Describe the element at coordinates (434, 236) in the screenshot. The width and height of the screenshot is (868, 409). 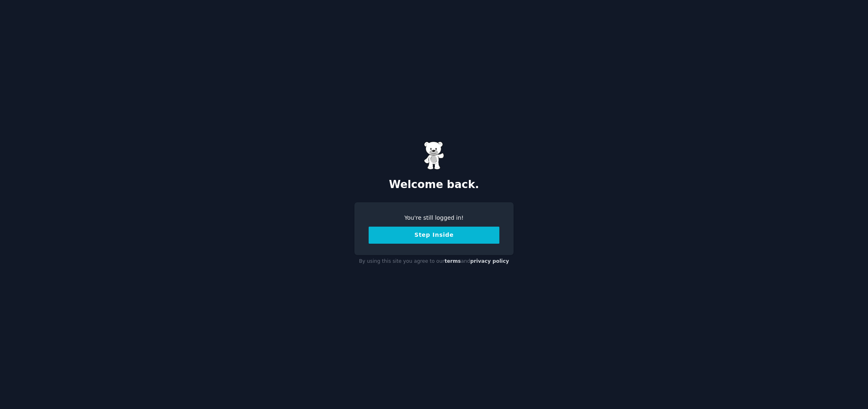
I see `button: Step Inside` at that location.